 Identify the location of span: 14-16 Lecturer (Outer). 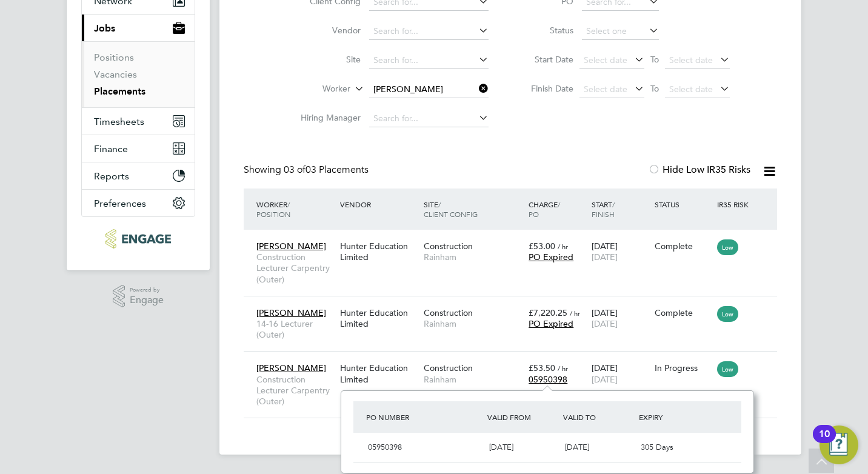
(295, 329).